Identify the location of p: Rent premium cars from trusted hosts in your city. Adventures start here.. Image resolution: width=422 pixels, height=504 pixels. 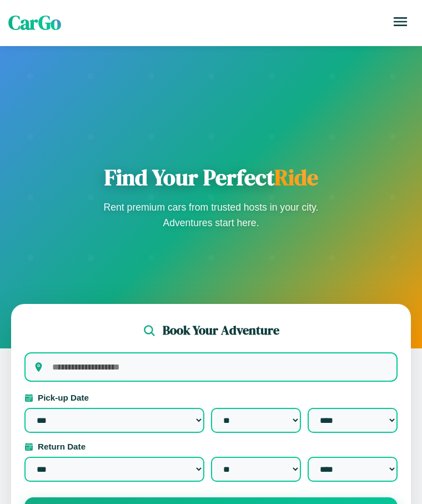
(211, 215).